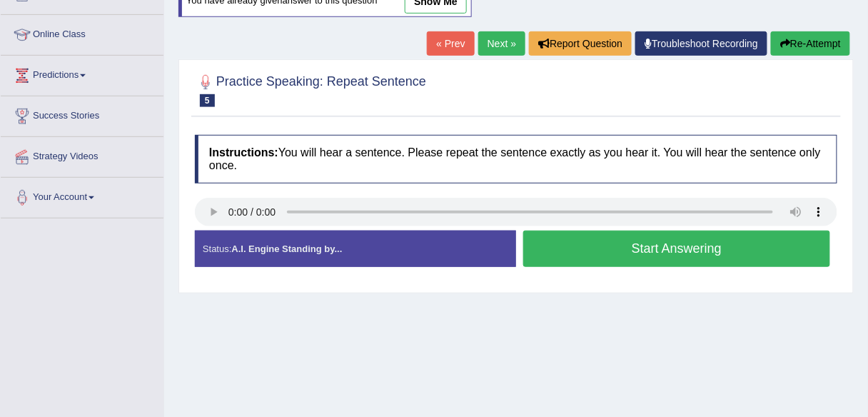 This screenshot has height=417, width=868. Describe the element at coordinates (82, 155) in the screenshot. I see `a: Strategy Videos` at that location.